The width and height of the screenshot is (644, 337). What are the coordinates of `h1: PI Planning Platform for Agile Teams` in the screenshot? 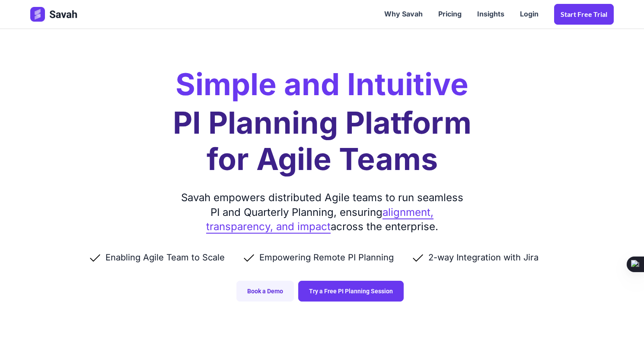 It's located at (322, 141).